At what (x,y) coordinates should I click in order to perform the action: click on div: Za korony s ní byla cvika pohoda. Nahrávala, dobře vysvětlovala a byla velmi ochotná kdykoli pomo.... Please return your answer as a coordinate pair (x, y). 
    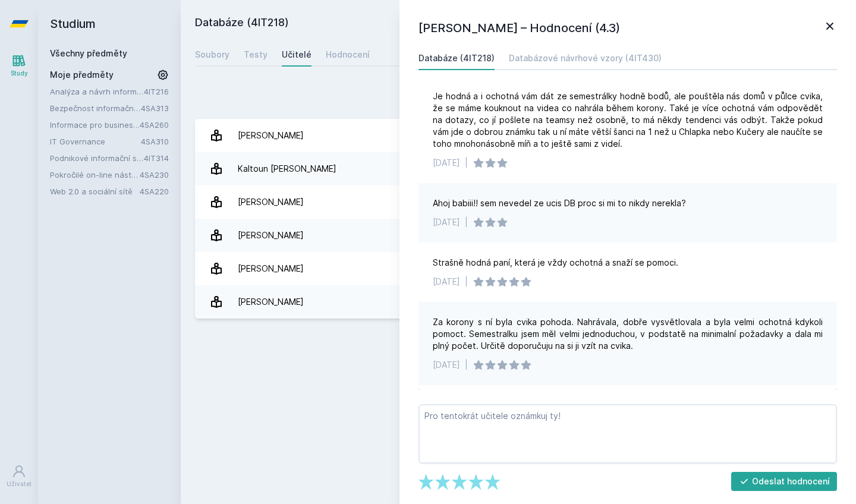
    Looking at the image, I should click on (628, 334).